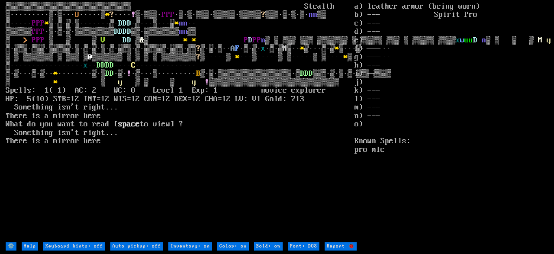 This screenshot has height=254, width=554. What do you see at coordinates (268, 246) in the screenshot?
I see `input: Bold: on` at bounding box center [268, 246].